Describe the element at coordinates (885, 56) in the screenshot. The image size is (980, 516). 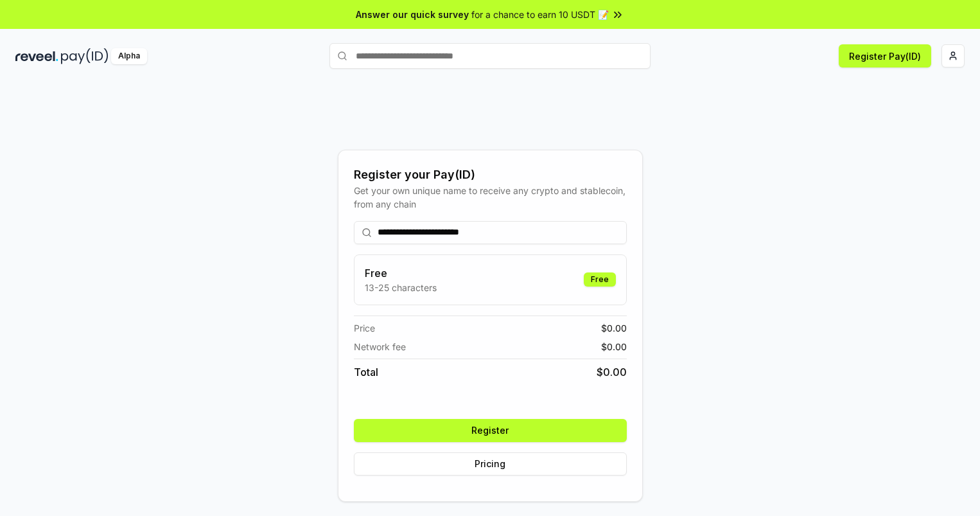
I see `button: Register Pay(ID)` at that location.